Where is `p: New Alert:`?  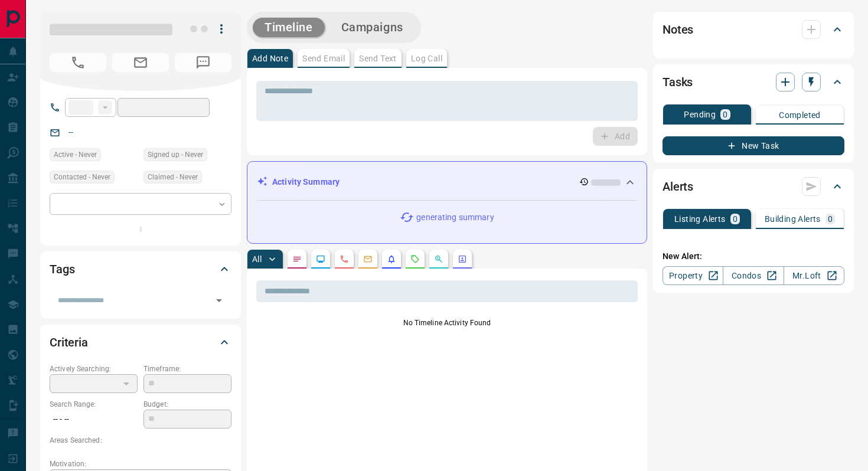
p: New Alert: is located at coordinates (753, 256).